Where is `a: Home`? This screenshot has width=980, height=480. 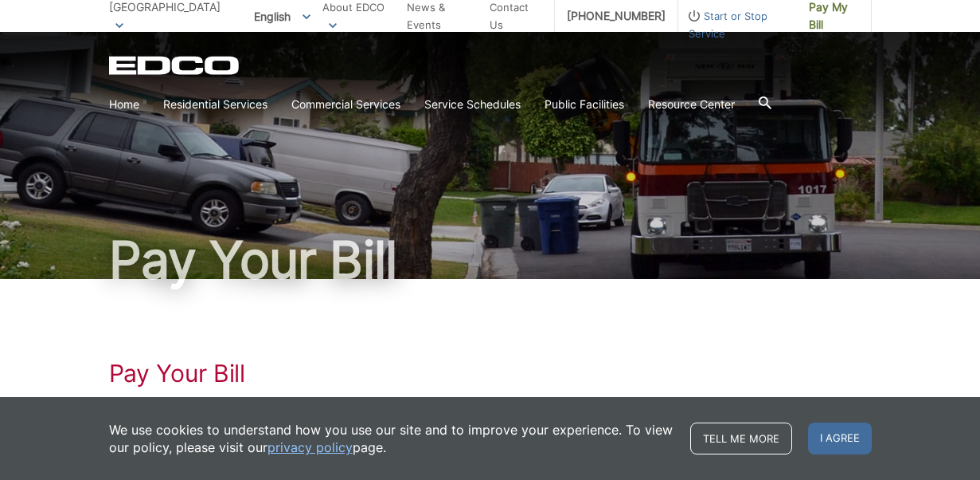
a: Home is located at coordinates (124, 105).